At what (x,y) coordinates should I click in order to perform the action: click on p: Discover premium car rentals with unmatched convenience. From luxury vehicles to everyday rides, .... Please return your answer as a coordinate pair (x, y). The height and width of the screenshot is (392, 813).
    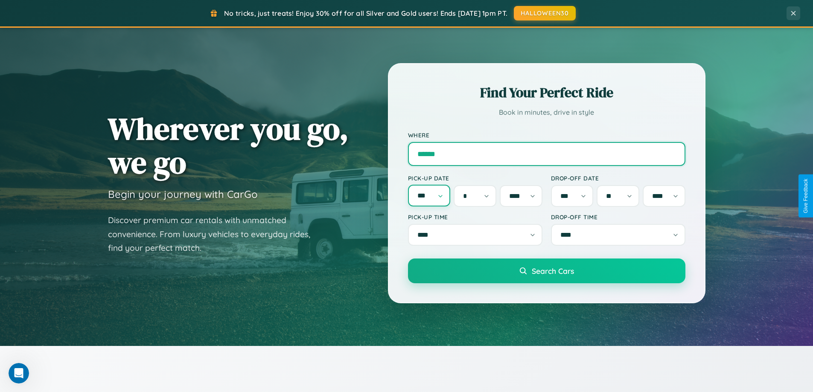
    Looking at the image, I should click on (215, 234).